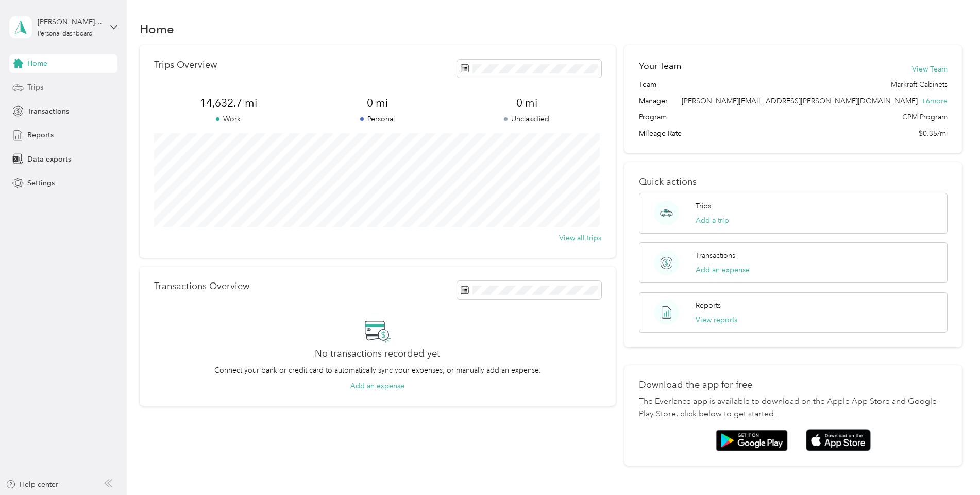  What do you see at coordinates (186, 65) in the screenshot?
I see `p: Trips Overview` at bounding box center [186, 65].